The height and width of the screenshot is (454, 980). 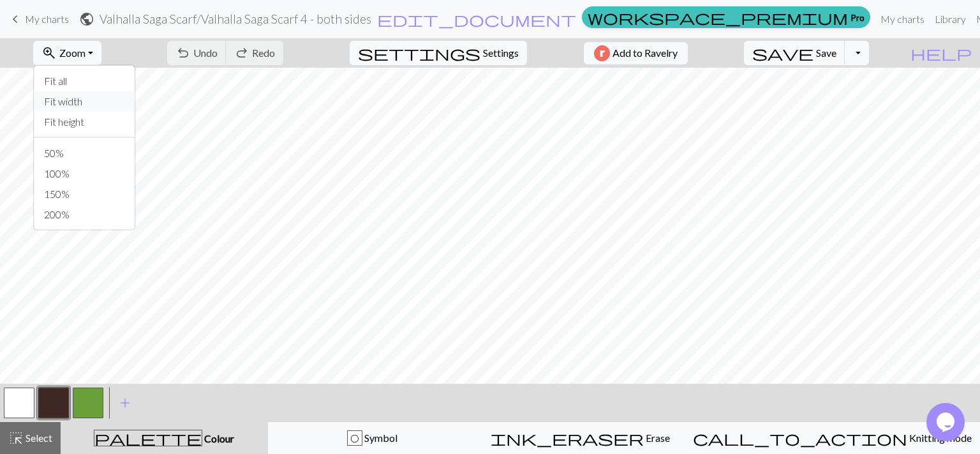 I want to click on button: Colour, so click(x=164, y=438).